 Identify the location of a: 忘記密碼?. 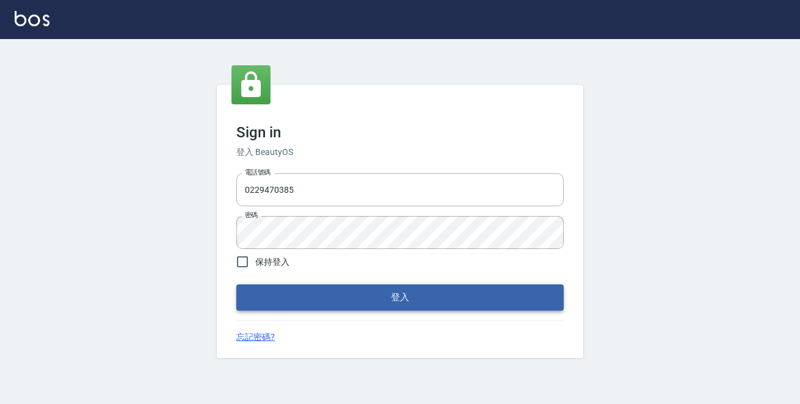
(255, 337).